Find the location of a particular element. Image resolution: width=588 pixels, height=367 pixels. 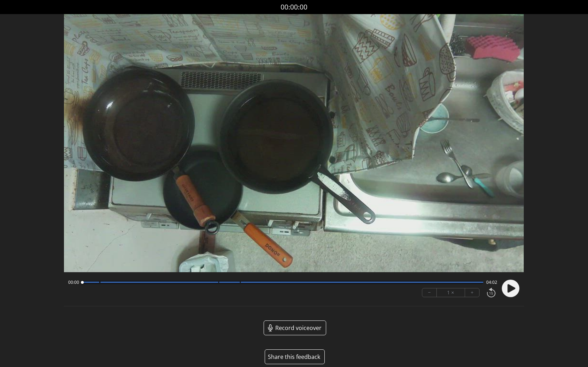

span: 00:00 is located at coordinates (73, 282).